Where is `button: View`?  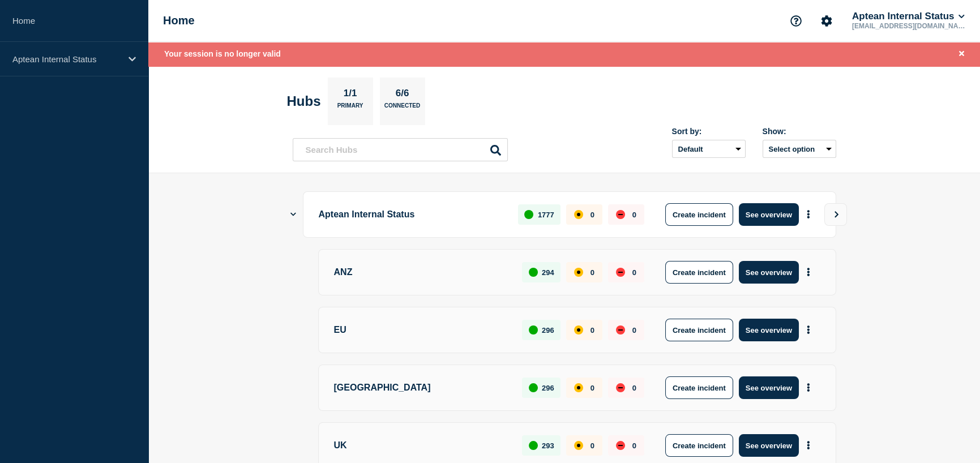
button: View is located at coordinates (836, 214).